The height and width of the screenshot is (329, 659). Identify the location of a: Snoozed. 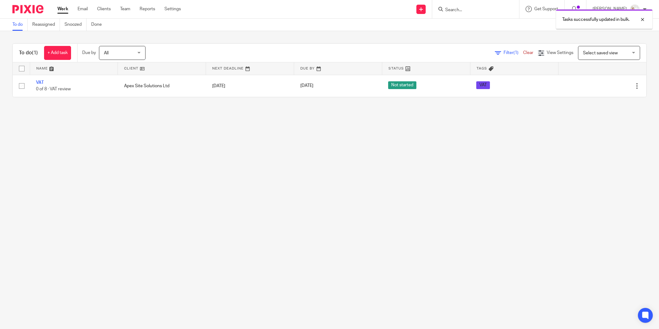
(75, 25).